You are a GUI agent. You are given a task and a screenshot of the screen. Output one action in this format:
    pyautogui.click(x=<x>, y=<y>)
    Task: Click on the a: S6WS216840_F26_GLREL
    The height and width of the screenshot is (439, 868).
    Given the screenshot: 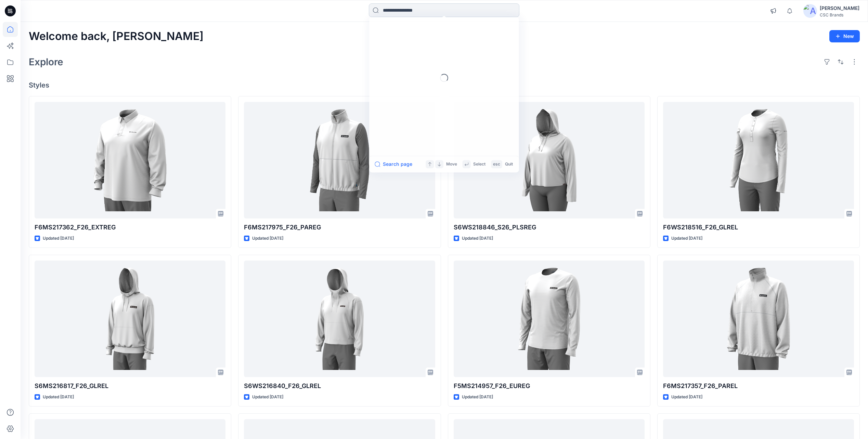 What is the action you would take?
    pyautogui.click(x=339, y=319)
    